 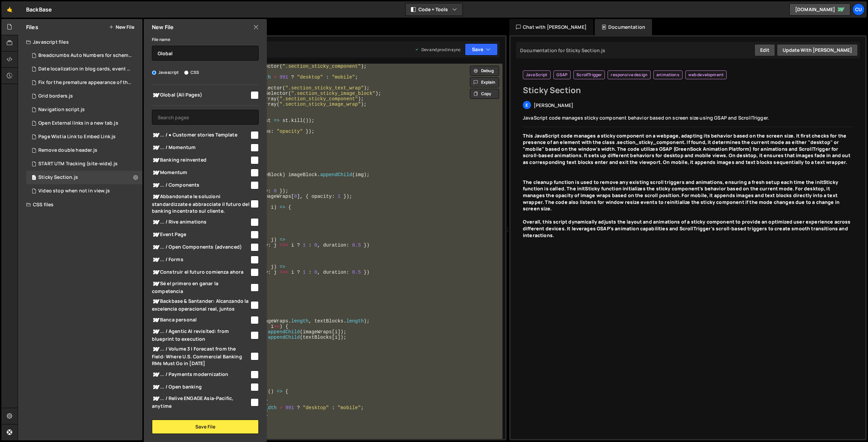 What do you see at coordinates (201, 287) in the screenshot?
I see `span: Sé el primero en ganar la competencia` at bounding box center [201, 287].